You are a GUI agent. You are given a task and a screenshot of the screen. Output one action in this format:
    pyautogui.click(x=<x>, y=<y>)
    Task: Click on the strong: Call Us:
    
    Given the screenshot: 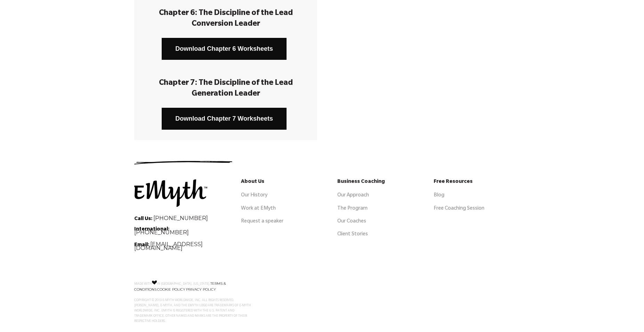 What is the action you would take?
    pyautogui.click(x=143, y=219)
    